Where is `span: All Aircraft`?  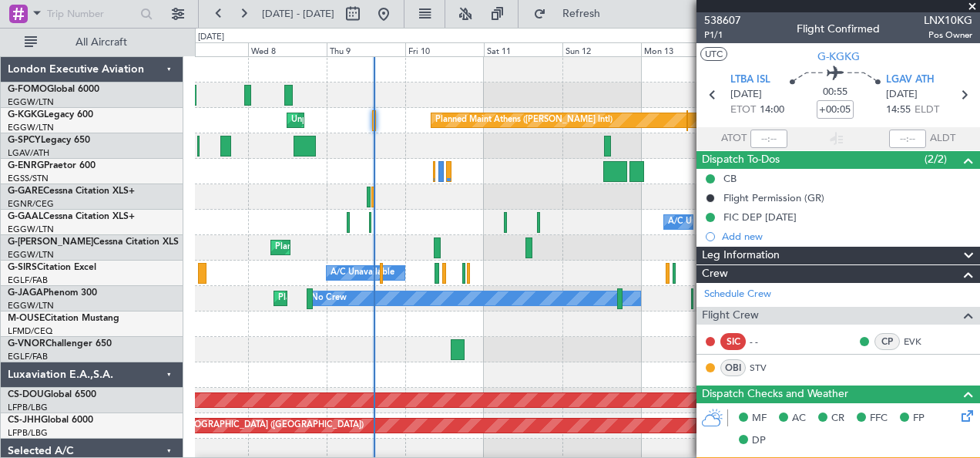 span: All Aircraft is located at coordinates (101, 42).